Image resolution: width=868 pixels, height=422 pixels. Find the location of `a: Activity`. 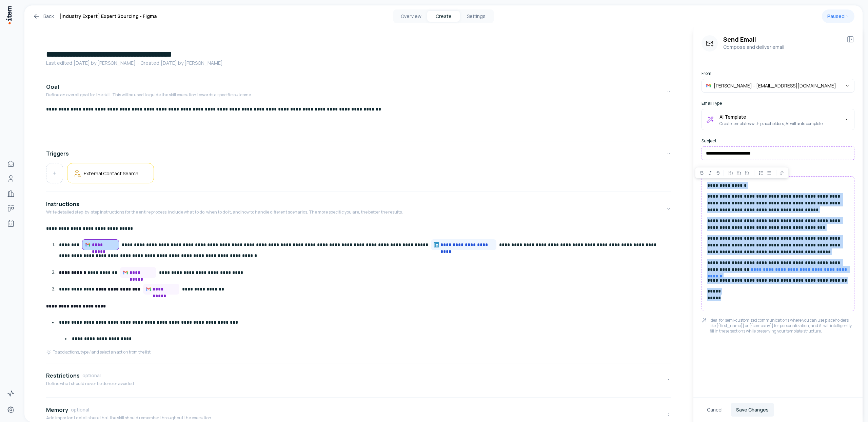

a: Activity is located at coordinates (11, 393).